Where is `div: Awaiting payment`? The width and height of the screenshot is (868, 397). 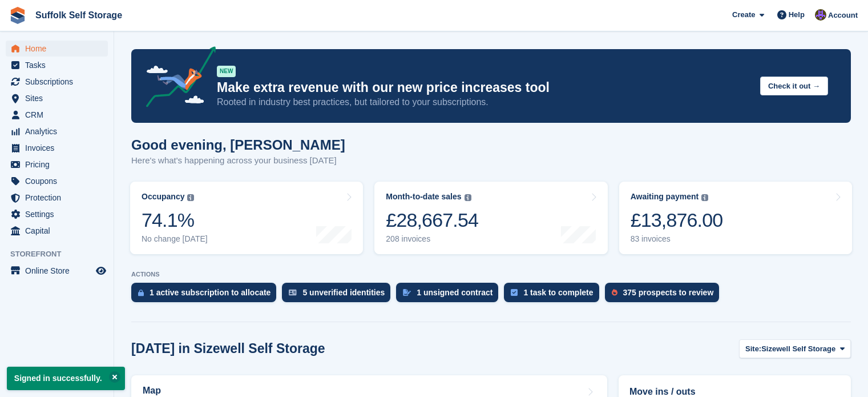
div: Awaiting payment is located at coordinates (665, 197).